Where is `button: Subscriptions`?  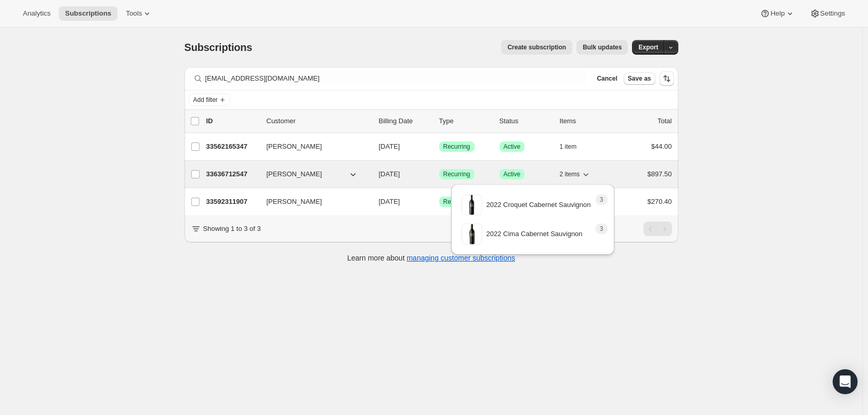
button: Subscriptions is located at coordinates (88, 13).